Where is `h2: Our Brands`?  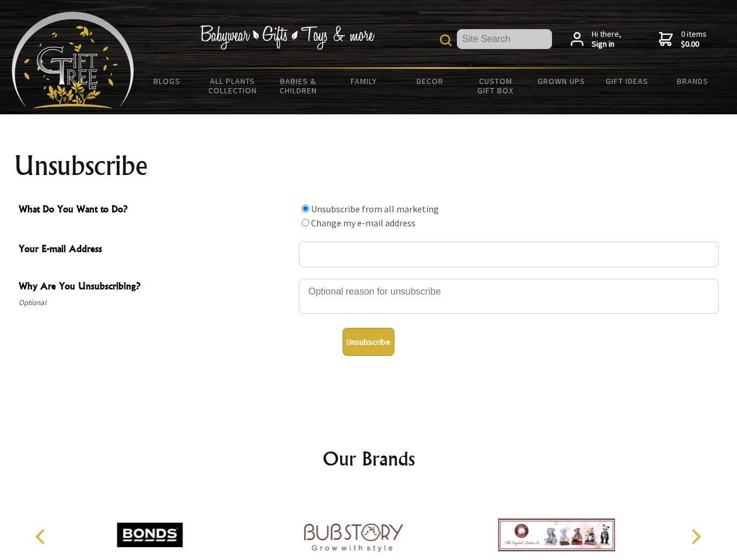 h2: Our Brands is located at coordinates (369, 459).